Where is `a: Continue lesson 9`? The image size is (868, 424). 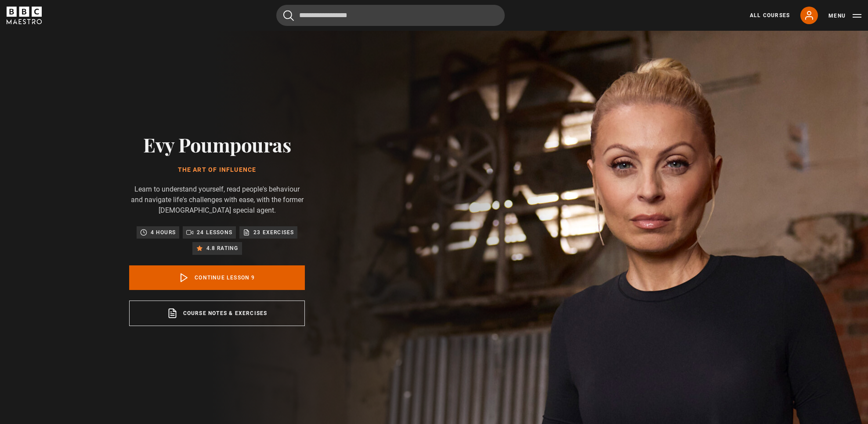
a: Continue lesson 9 is located at coordinates (217, 277).